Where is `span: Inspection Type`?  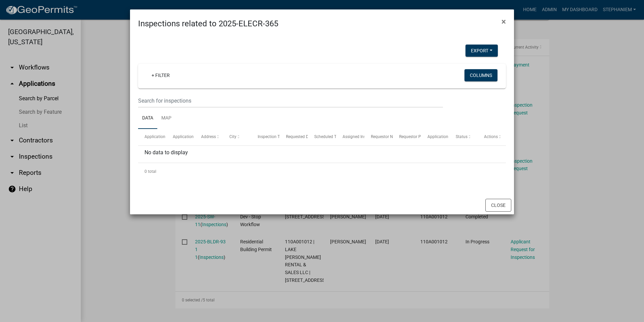 span: Inspection Type is located at coordinates (272, 137).